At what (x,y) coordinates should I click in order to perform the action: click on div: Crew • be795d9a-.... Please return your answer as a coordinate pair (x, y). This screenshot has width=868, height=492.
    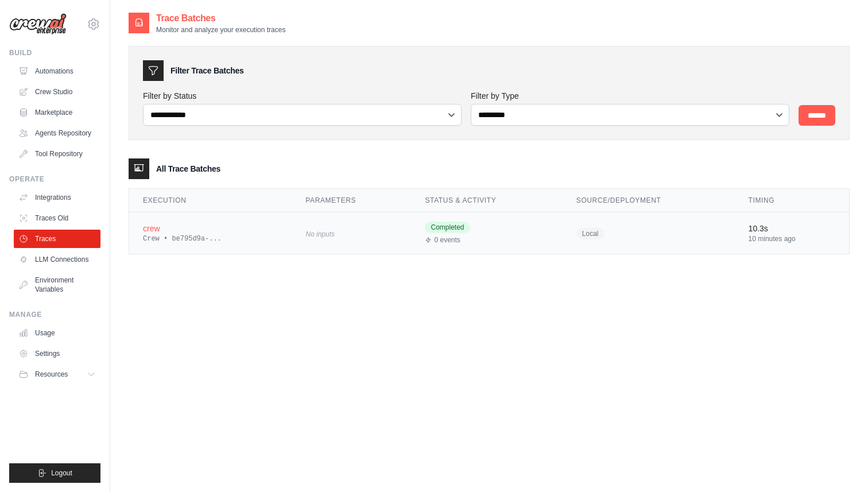
    Looking at the image, I should click on (210, 239).